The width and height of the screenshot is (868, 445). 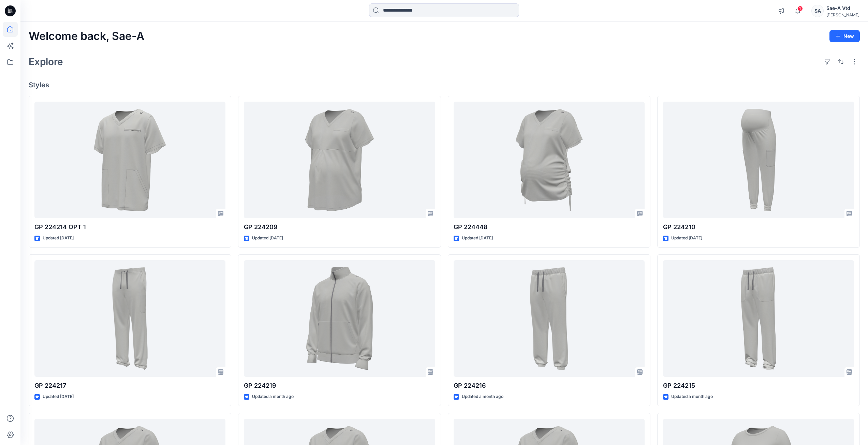 What do you see at coordinates (549, 385) in the screenshot?
I see `p: GP 224216` at bounding box center [549, 385].